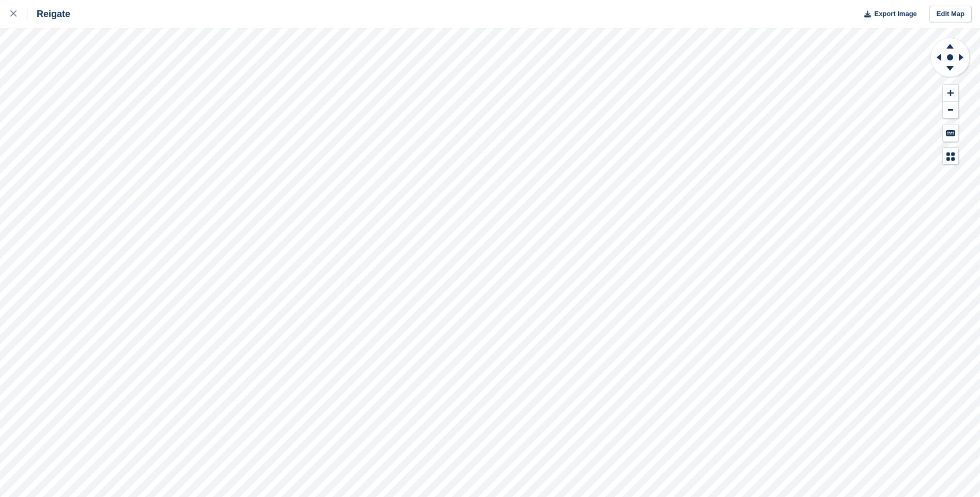  I want to click on button: Zoom In, so click(951, 93).